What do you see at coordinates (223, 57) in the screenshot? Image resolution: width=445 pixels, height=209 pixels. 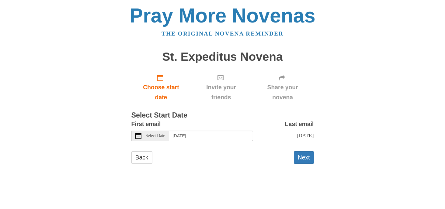 I see `h1: St. Expeditus Novena` at bounding box center [223, 57].